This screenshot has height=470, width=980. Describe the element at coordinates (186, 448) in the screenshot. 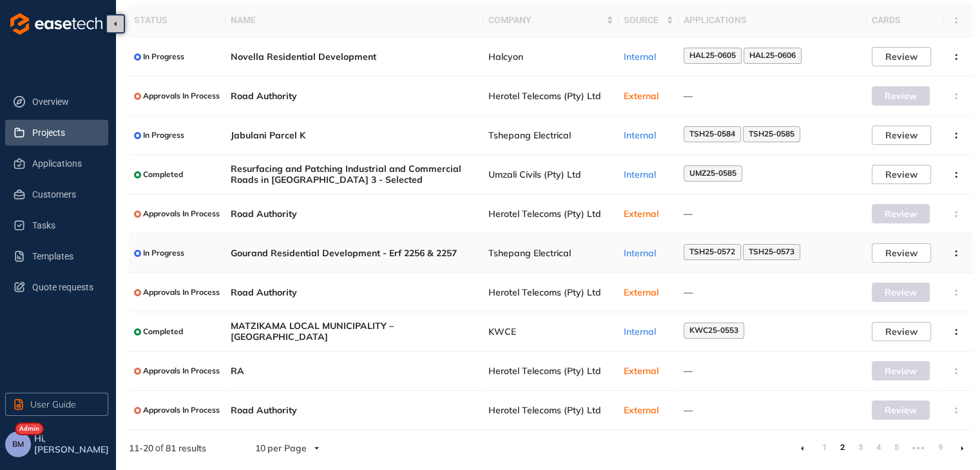

I see `span: 81 results` at that location.